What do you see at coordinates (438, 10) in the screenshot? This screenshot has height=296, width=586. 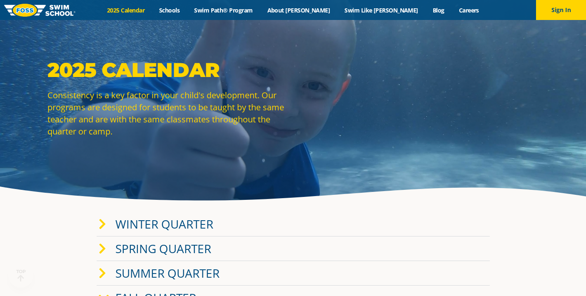 I see `a: Blog` at bounding box center [438, 10].